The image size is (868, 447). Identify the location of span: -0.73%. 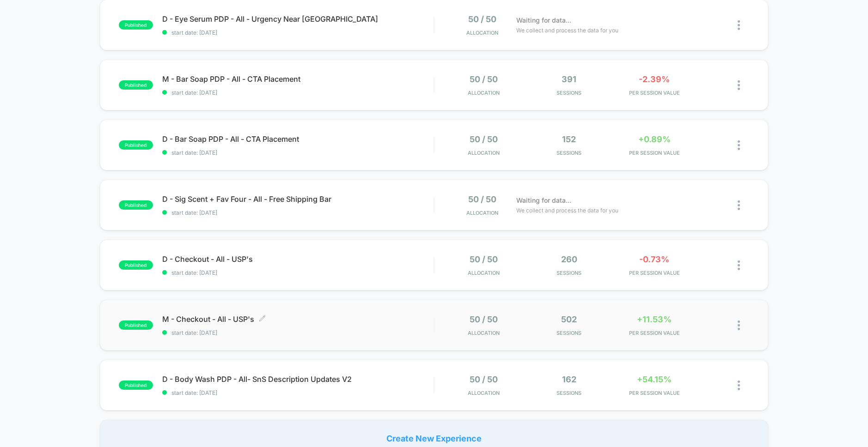
(654, 259).